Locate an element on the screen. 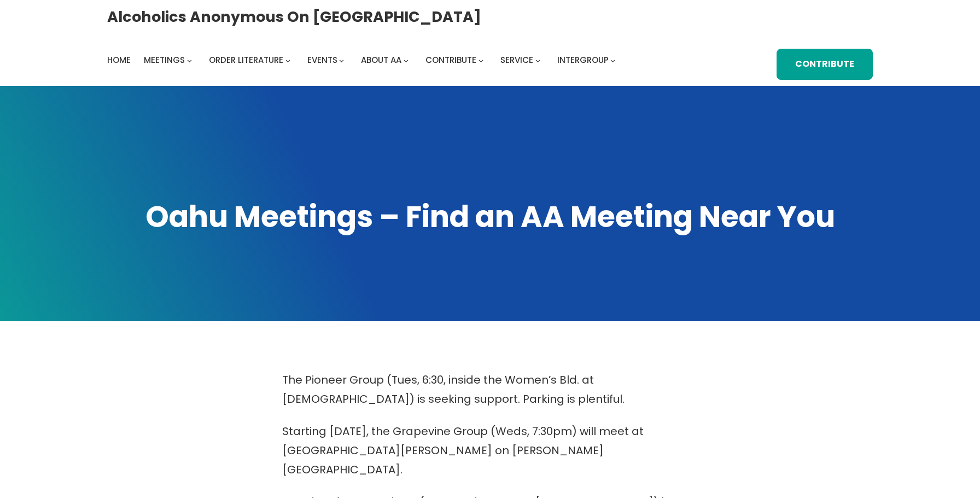 This screenshot has height=498, width=980. button: Order Literature submenu is located at coordinates (287, 60).